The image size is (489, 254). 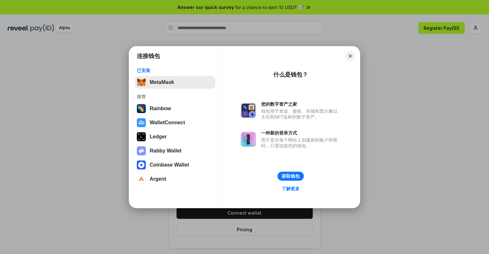 What do you see at coordinates (350, 56) in the screenshot?
I see `button: Close` at bounding box center [350, 56].